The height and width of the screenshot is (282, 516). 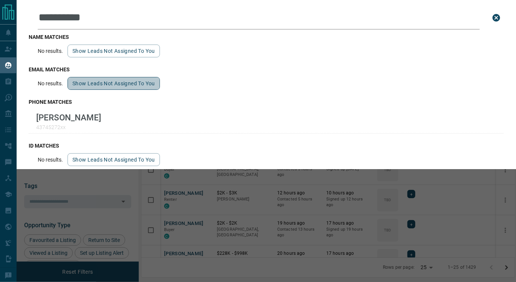 I want to click on h3: email matches, so click(x=266, y=69).